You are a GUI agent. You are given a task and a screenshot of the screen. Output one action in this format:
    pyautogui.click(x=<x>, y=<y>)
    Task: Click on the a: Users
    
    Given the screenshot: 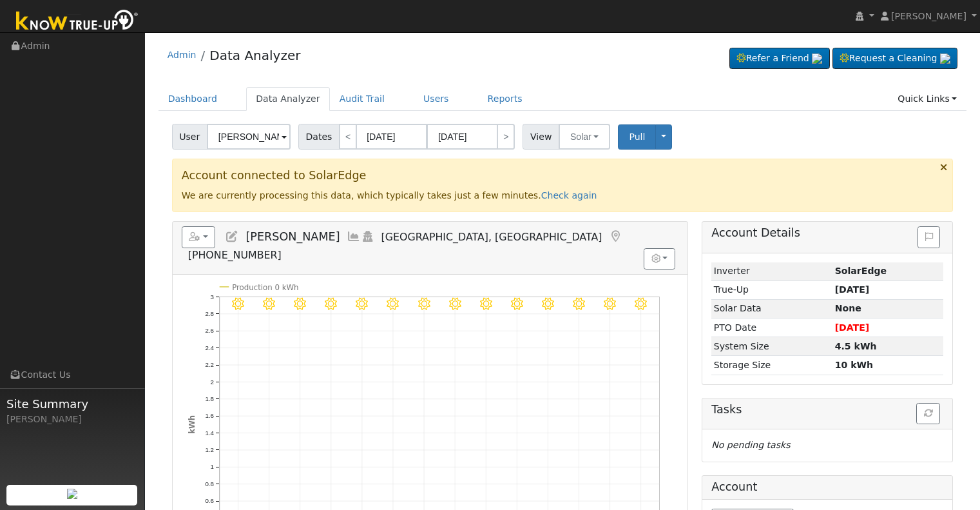 What is the action you would take?
    pyautogui.click(x=436, y=98)
    